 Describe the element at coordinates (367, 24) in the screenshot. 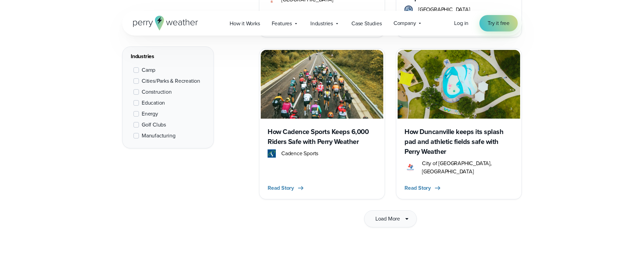

I see `span: Case Studies` at that location.